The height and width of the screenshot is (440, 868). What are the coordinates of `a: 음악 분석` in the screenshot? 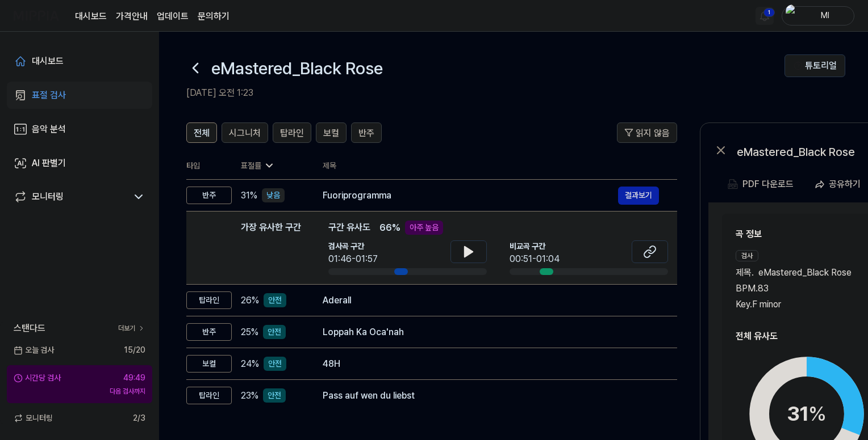 It's located at (79, 130).